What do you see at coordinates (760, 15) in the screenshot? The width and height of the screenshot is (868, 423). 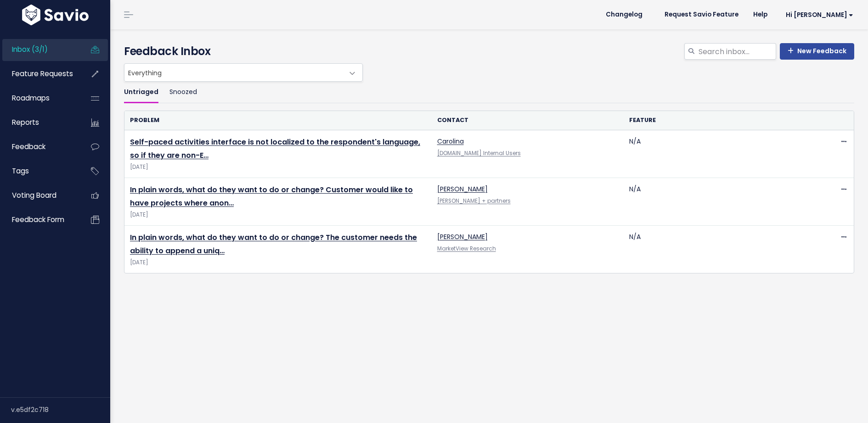 I see `a: Help` at bounding box center [760, 15].